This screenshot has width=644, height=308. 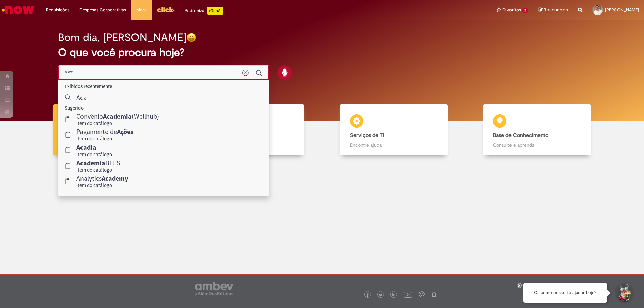 I want to click on img: logo_footer_ambev_rotulo_gray.png, so click(x=214, y=288).